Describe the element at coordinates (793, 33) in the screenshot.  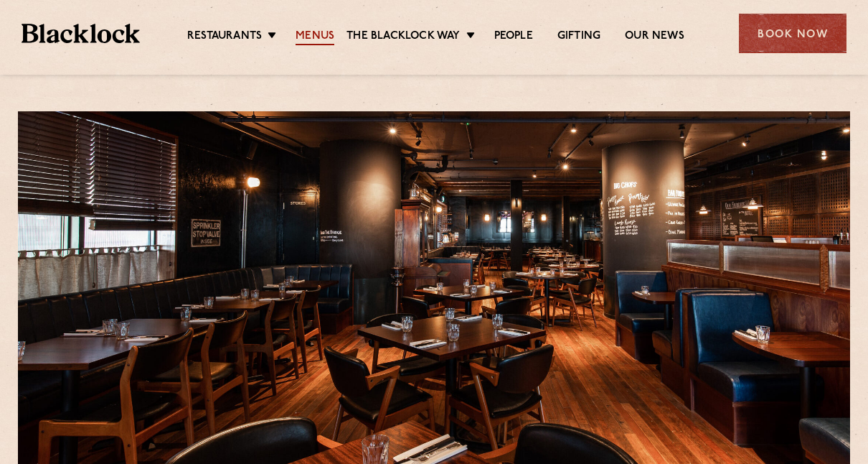
I see `div: Book Now` at that location.